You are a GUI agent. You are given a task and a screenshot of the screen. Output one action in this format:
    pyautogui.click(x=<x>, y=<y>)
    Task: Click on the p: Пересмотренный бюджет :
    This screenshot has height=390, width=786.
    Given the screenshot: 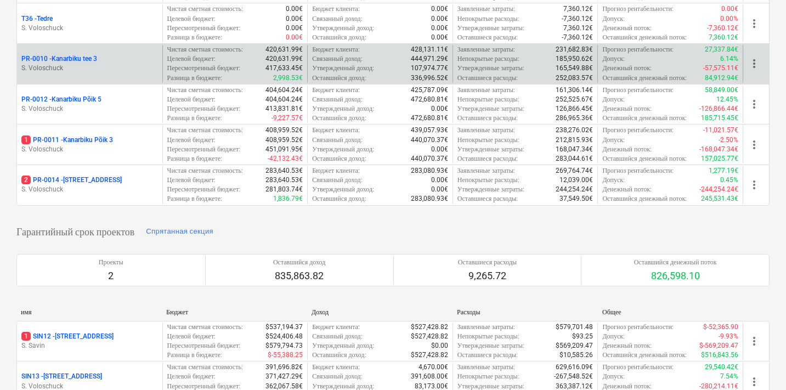 What is the action you would take?
    pyautogui.click(x=204, y=68)
    